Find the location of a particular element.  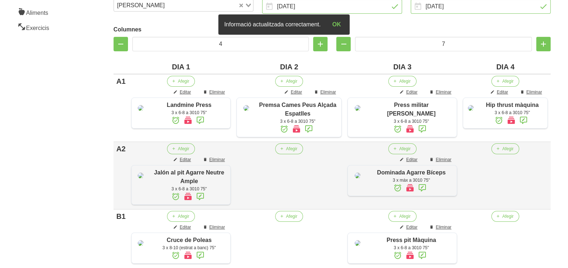

span: Dominada Agarre Bíceps is located at coordinates (411, 172).